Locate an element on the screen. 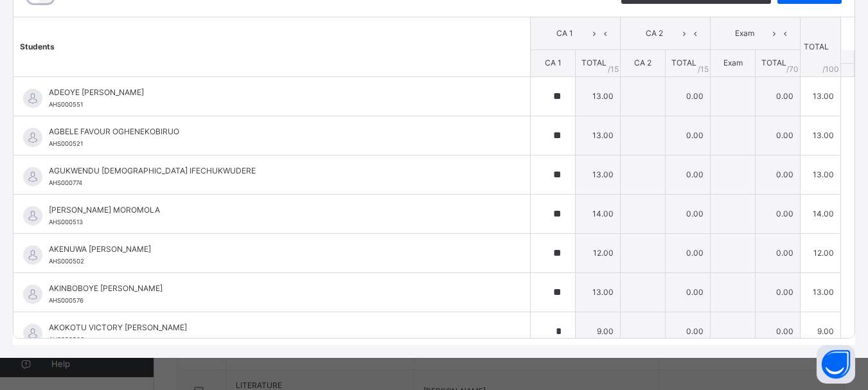 This screenshot has height=390, width=868. span: AHS000502 is located at coordinates (66, 261).